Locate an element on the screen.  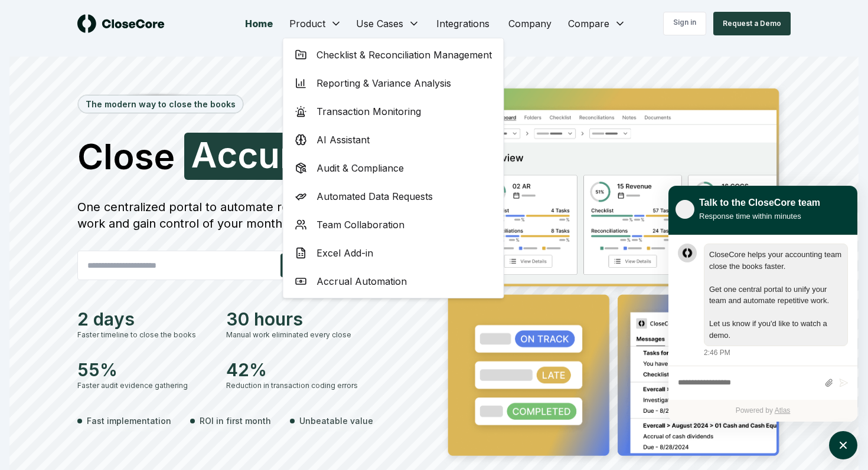
a: Excel Add-in is located at coordinates (394, 253).